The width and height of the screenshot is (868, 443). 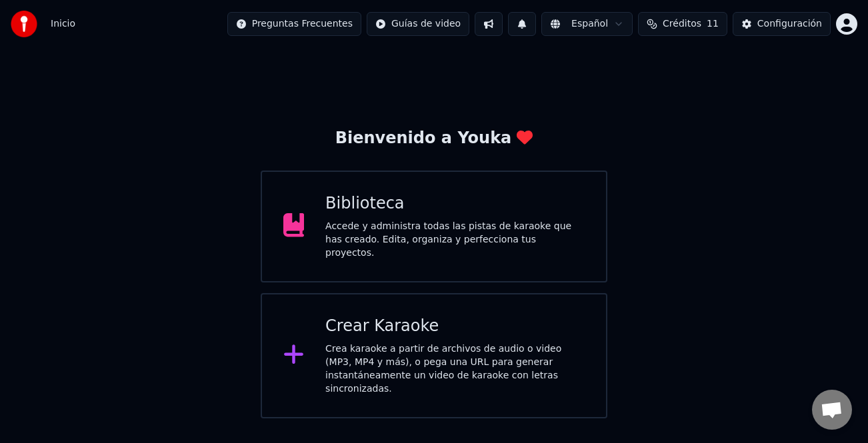 I want to click on span: 11, so click(x=712, y=24).